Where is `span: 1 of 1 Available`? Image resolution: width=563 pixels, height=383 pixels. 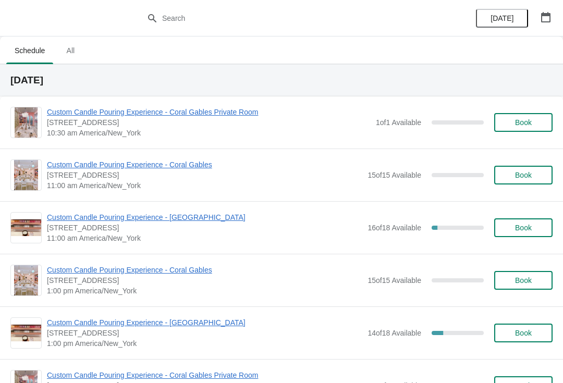
span: 1 of 1 Available is located at coordinates (399, 123).